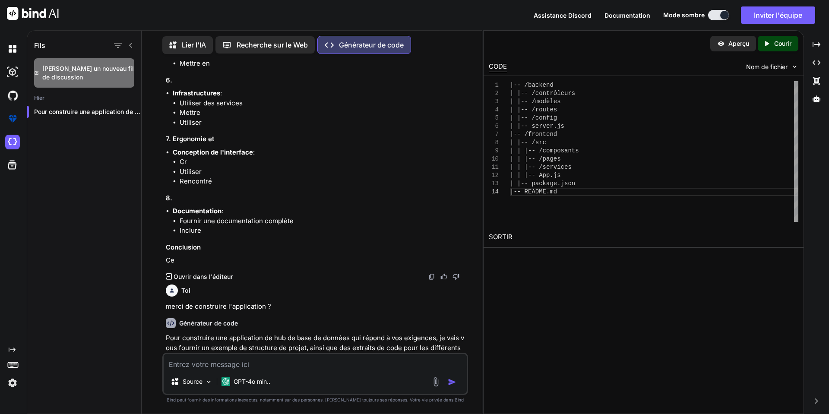  What do you see at coordinates (531, 85) in the screenshot?
I see `font: |-- /backend` at bounding box center [531, 85].